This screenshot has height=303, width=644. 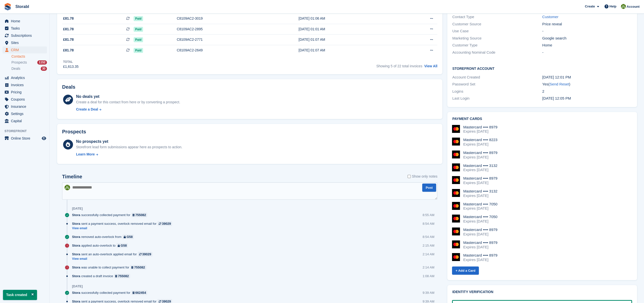 What do you see at coordinates (128, 102) in the screenshot?
I see `div: Create a deal for this contact from here or by converting a prospect.` at bounding box center [128, 102].